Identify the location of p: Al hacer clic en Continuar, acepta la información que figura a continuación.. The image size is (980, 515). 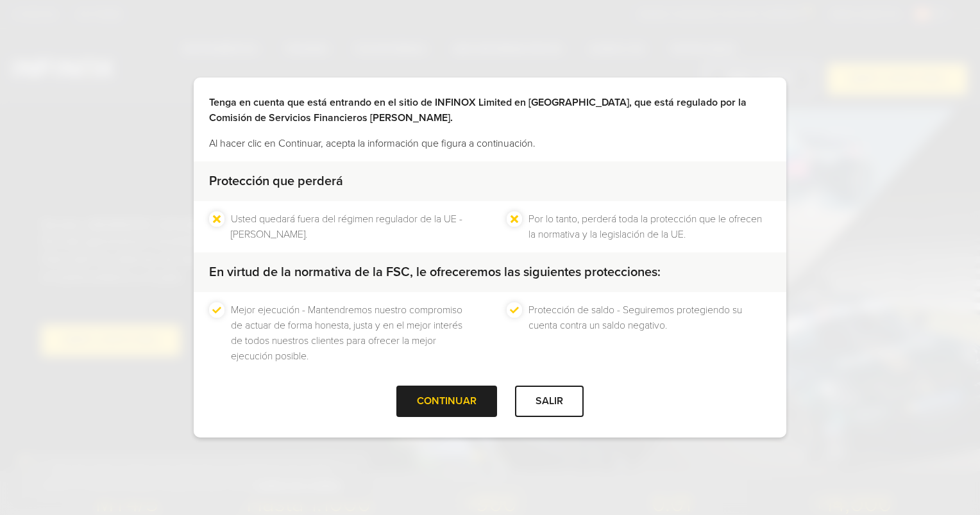
(490, 144).